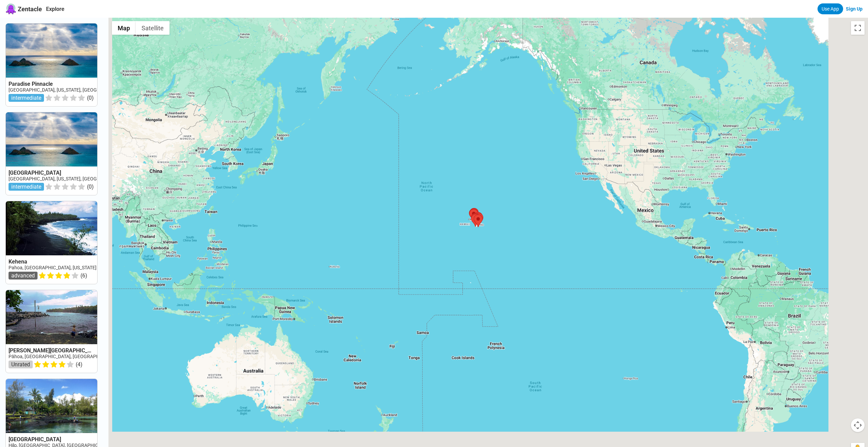 The height and width of the screenshot is (447, 868). Describe the element at coordinates (830, 9) in the screenshot. I see `a: Use App` at that location.